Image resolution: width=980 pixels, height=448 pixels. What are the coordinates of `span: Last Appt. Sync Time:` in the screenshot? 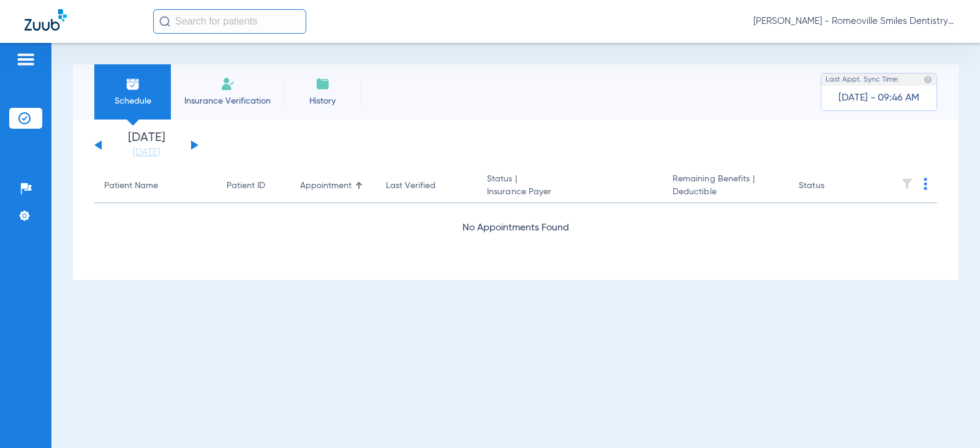 It's located at (862, 80).